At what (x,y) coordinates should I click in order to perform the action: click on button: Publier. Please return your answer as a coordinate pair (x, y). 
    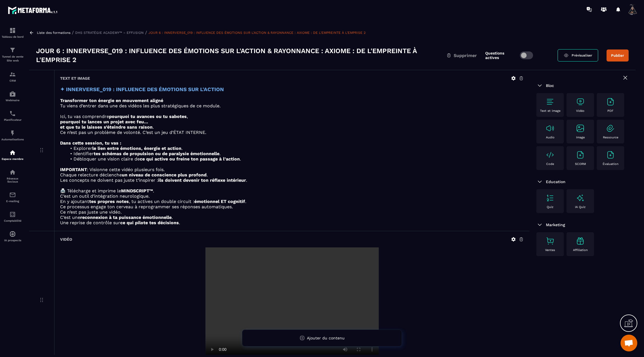
    Looking at the image, I should click on (617, 56).